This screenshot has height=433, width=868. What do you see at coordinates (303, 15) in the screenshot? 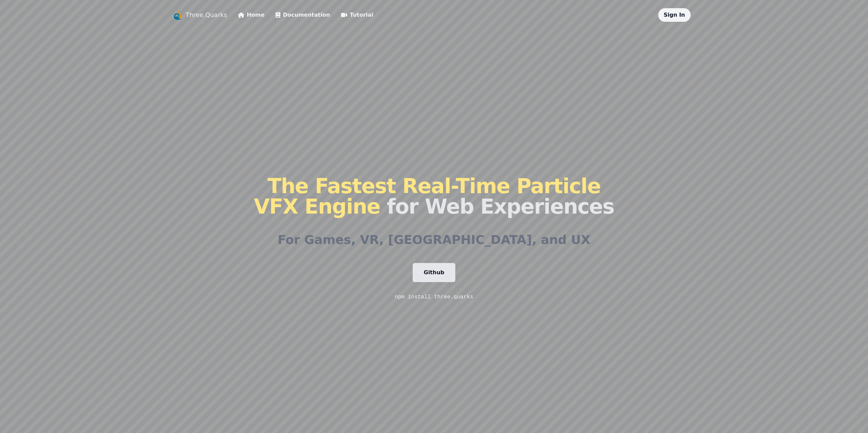
I see `a: Documentation` at bounding box center [303, 15].